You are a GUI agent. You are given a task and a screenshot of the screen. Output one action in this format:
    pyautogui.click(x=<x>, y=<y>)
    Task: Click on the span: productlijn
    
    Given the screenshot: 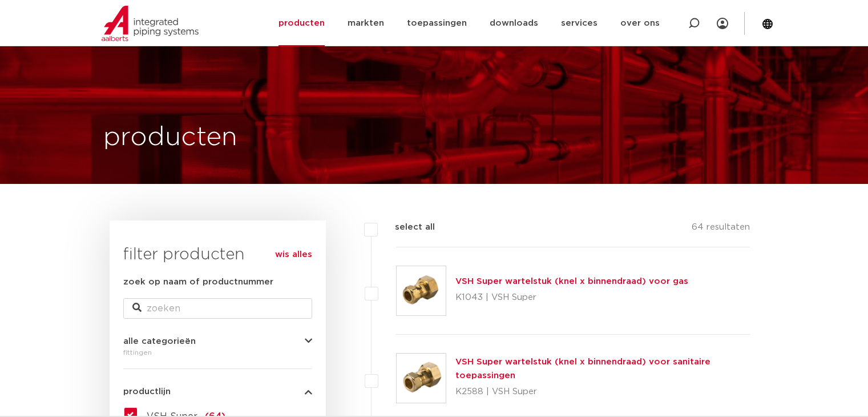 What is the action you would take?
    pyautogui.click(x=147, y=391)
    